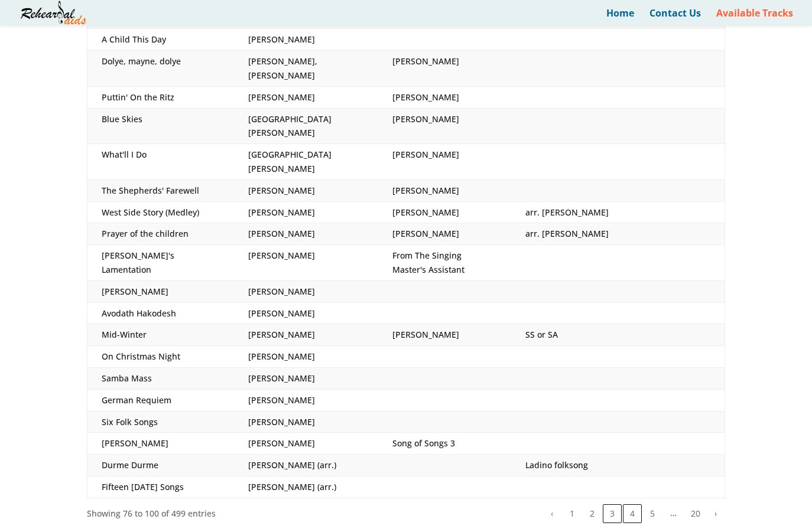  What do you see at coordinates (161, 422) in the screenshot?
I see `td: Six Folk Songs` at bounding box center [161, 422].